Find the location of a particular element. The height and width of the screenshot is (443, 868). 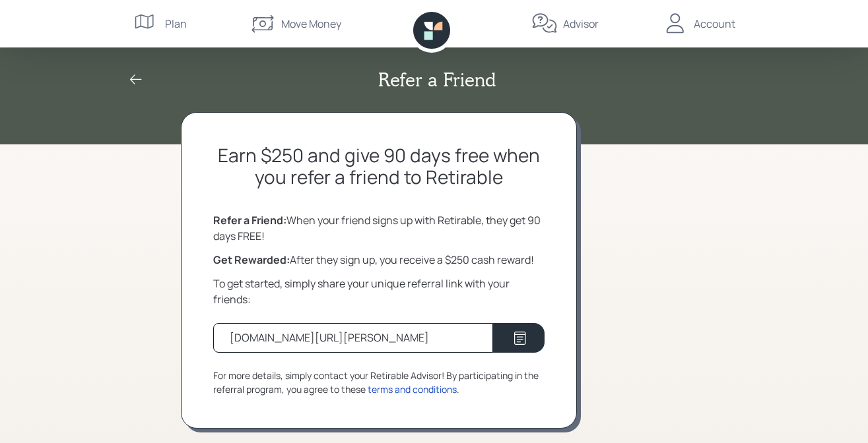

div: Move Money is located at coordinates (311, 24).